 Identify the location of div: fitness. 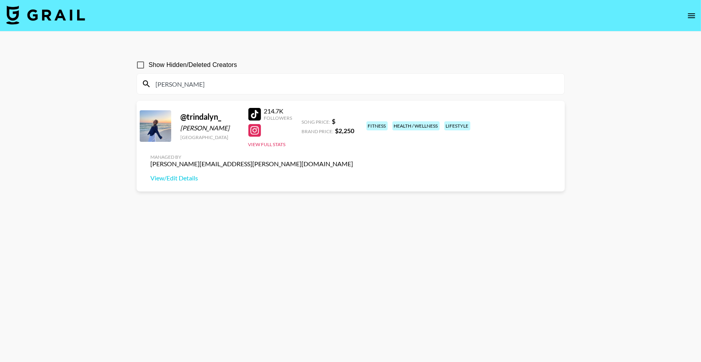
(377, 126).